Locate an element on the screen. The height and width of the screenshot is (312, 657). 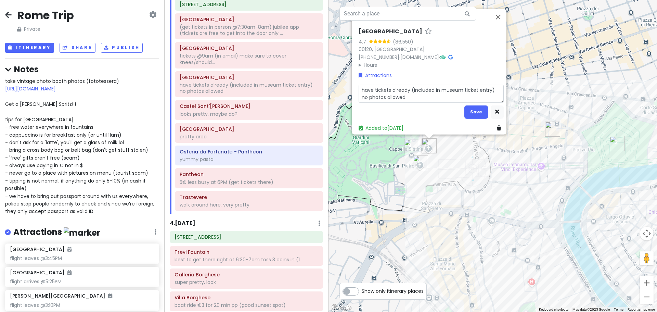
span: Show only itinerary places is located at coordinates (392, 291).